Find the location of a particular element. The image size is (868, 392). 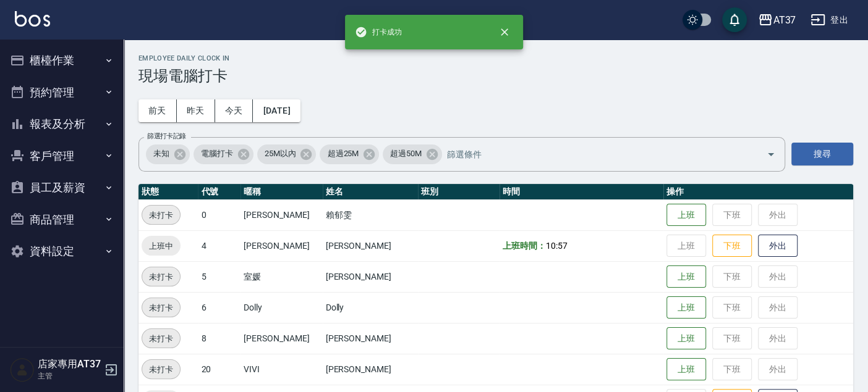

img: Person is located at coordinates (23, 370).